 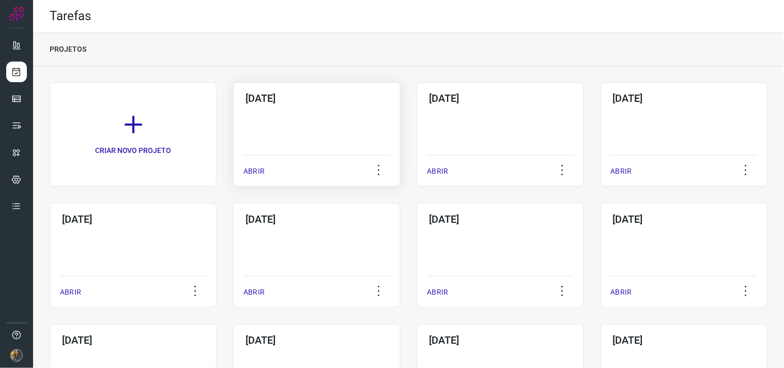 I want to click on img: Logo, so click(x=17, y=14).